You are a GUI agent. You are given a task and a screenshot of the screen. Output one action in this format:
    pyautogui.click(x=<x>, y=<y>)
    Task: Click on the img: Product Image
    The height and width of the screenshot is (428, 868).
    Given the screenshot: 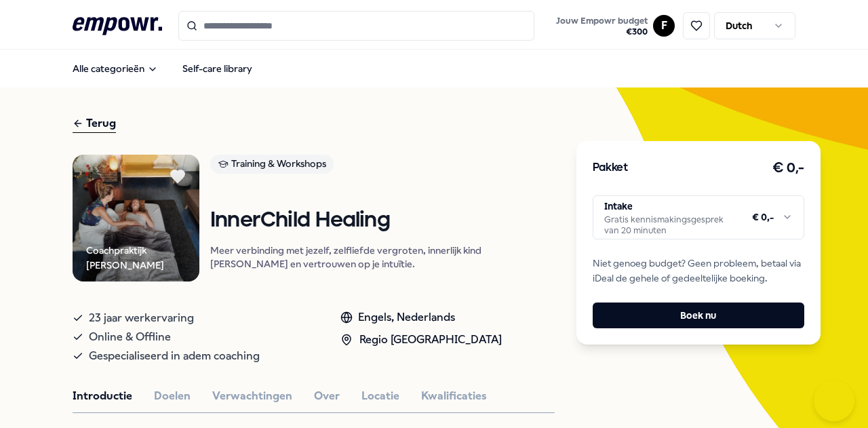 What is the action you would take?
    pyautogui.click(x=135, y=217)
    